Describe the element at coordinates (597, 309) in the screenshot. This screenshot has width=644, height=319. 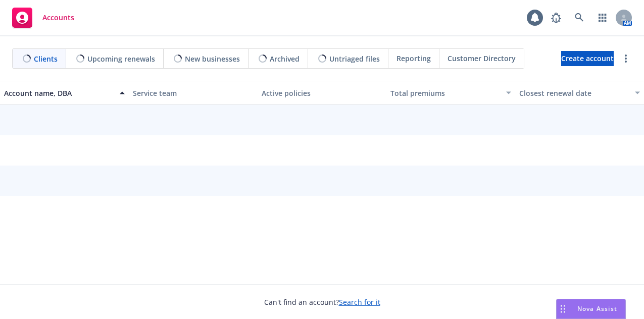
I see `span: Nova Assist` at that location.